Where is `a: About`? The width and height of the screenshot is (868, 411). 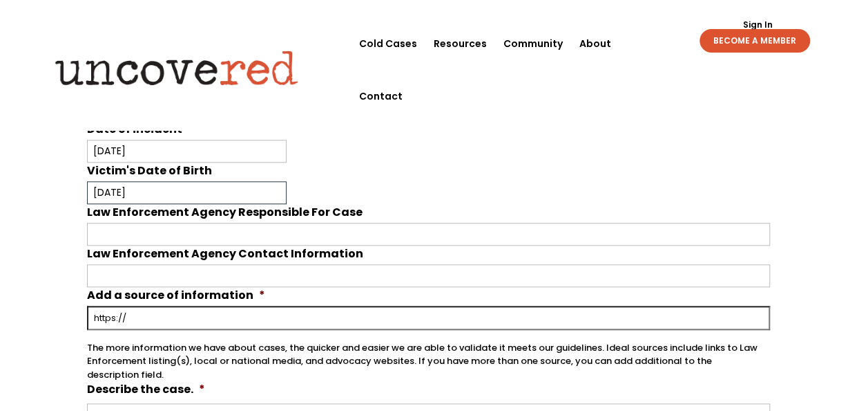 a: About is located at coordinates (595, 44).